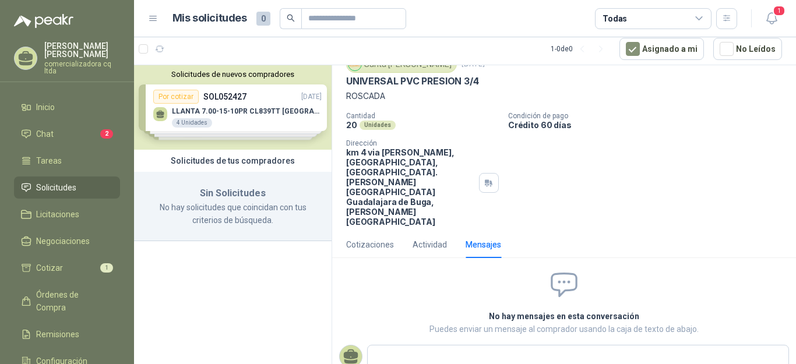  Describe the element at coordinates (67, 268) in the screenshot. I see `a: Cotizar1` at that location.